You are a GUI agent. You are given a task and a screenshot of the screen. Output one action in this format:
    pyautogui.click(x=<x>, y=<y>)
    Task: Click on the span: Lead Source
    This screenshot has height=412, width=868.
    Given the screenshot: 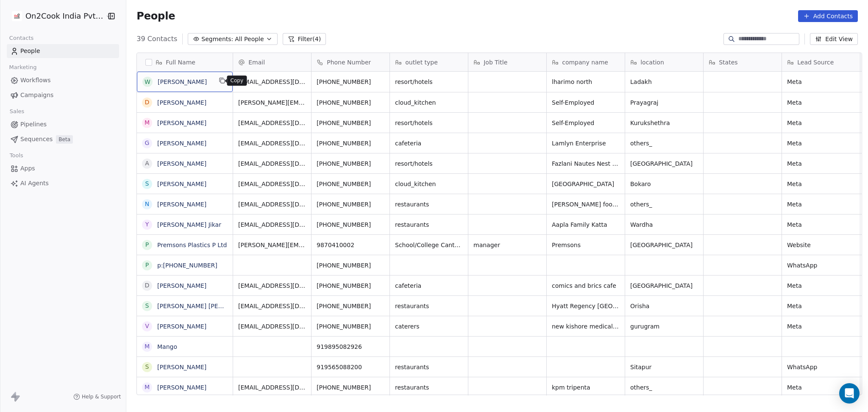 What is the action you would take?
    pyautogui.click(x=816, y=62)
    